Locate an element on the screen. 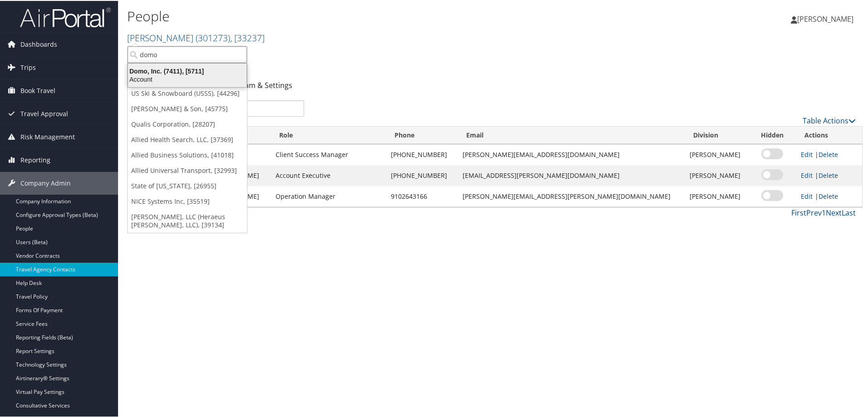 Image resolution: width=868 pixels, height=417 pixels. span: Reporting is located at coordinates (36, 160).